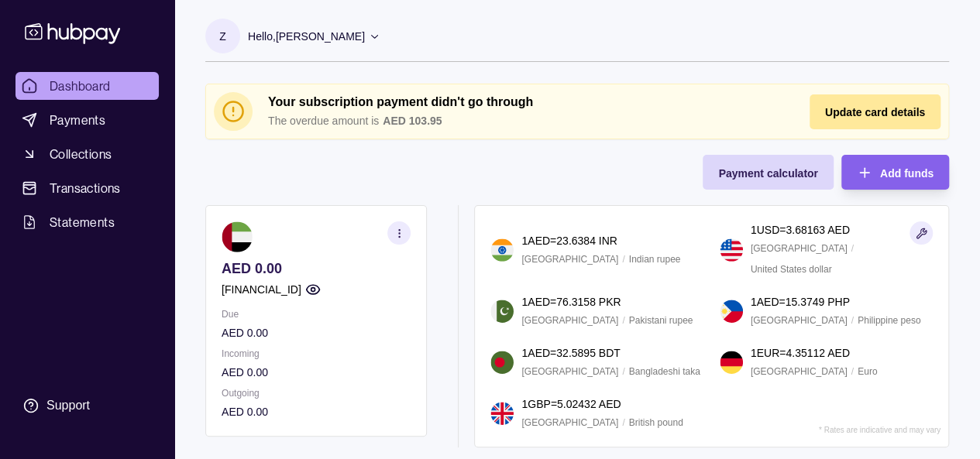  I want to click on img: ph, so click(731, 312).